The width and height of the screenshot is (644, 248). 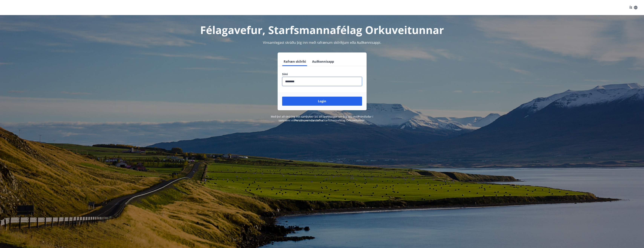 I want to click on button: Login, so click(x=322, y=101).